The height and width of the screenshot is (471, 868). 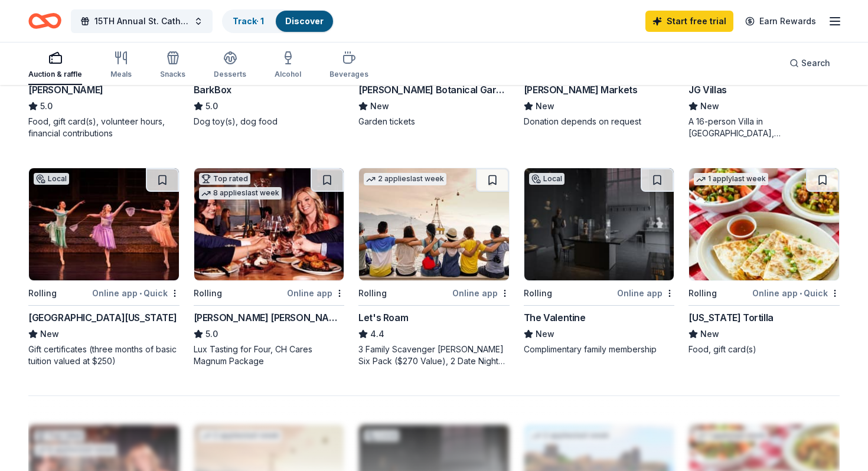 I want to click on a: Image for Let's Roam2 applieslast weekRollingOnline appLet's Roam4.43 Family Scavenger [PERSON_NA..., so click(x=434, y=268).